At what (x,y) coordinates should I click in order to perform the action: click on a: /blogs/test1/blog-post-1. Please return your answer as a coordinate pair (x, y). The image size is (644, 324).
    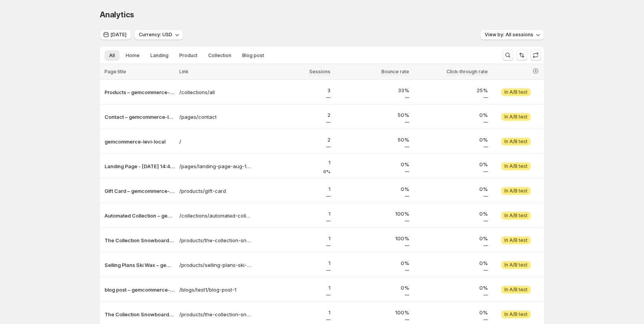
    Looking at the image, I should click on (216, 290).